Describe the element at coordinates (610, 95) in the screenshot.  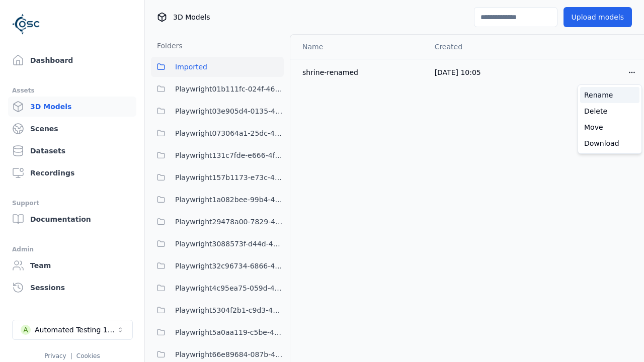
I see `div: Rename` at that location.